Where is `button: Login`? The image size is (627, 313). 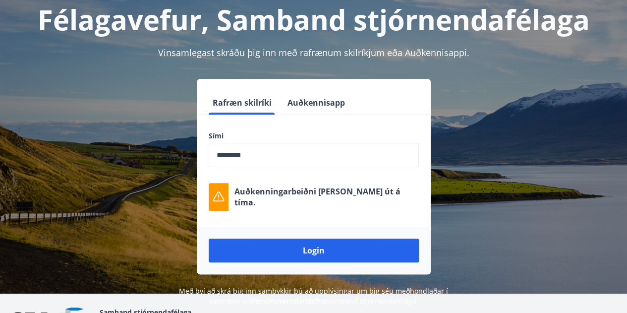 button: Login is located at coordinates (314, 250).